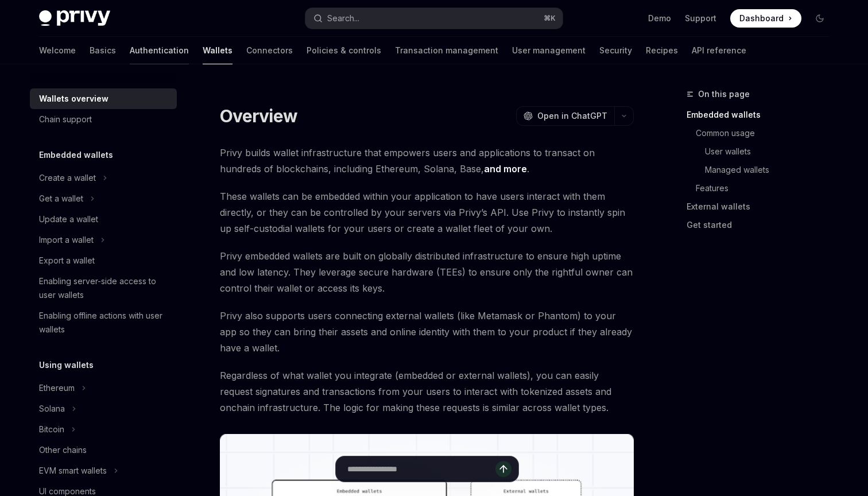 This screenshot has height=496, width=868. I want to click on span: Regardless of what wallet you integrate (embedded or external wallets), you can easily request si..., so click(426, 392).